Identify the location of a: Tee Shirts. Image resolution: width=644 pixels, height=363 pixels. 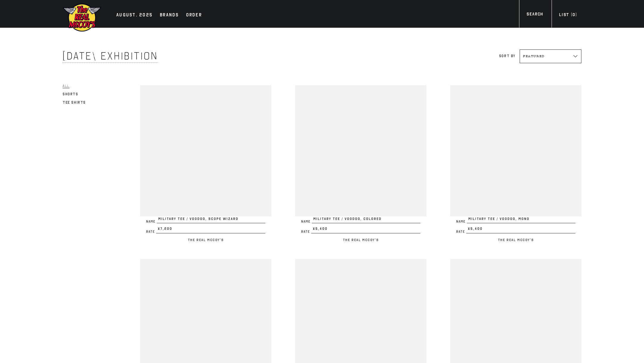
(74, 102).